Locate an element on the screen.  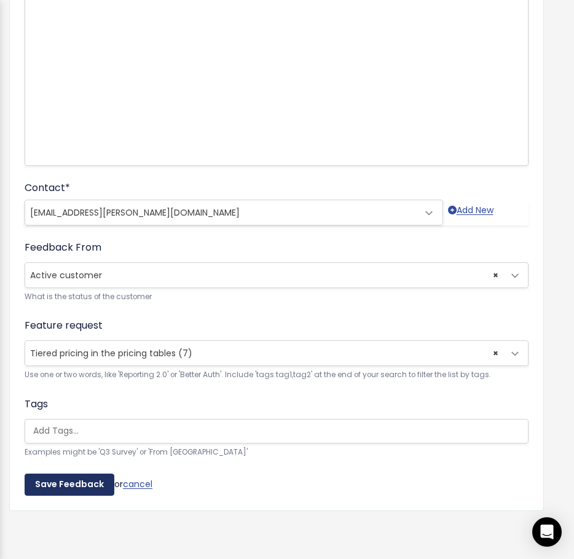
small: What is the status of the customer is located at coordinates (277, 297).